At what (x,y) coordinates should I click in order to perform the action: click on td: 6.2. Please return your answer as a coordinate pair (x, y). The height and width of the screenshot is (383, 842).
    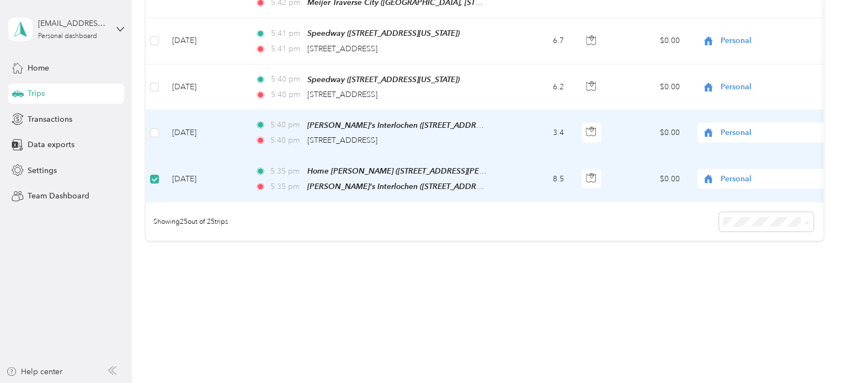
    Looking at the image, I should click on (536, 87).